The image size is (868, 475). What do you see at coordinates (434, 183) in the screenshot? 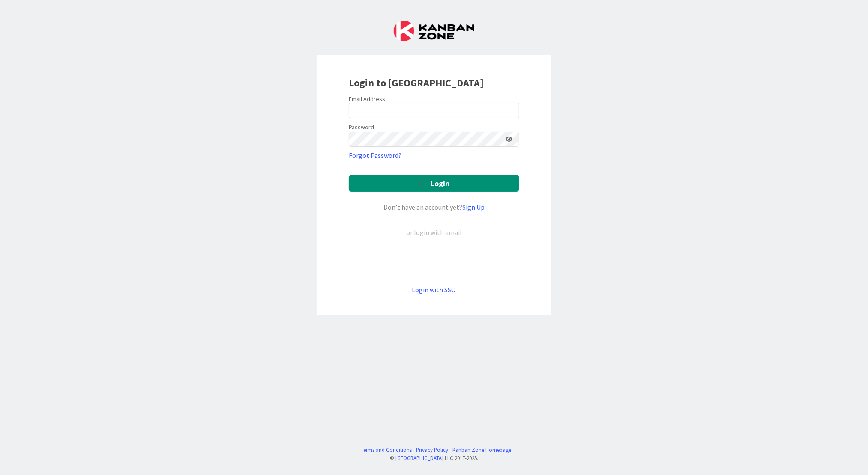
I see `button: Login` at bounding box center [434, 183].